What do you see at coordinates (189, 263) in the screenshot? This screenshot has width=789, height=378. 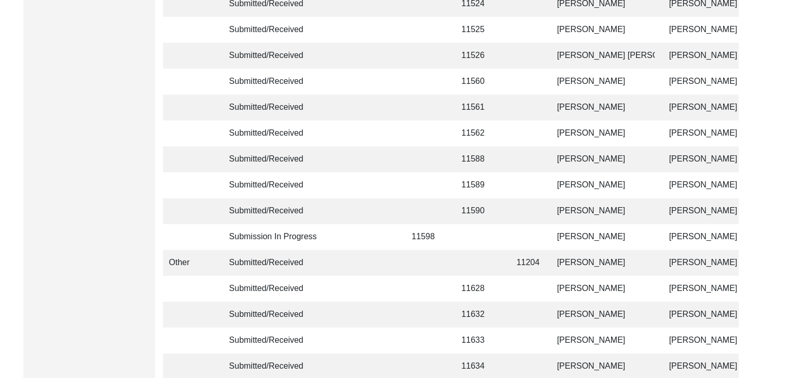 I see `td: Other` at bounding box center [189, 263].